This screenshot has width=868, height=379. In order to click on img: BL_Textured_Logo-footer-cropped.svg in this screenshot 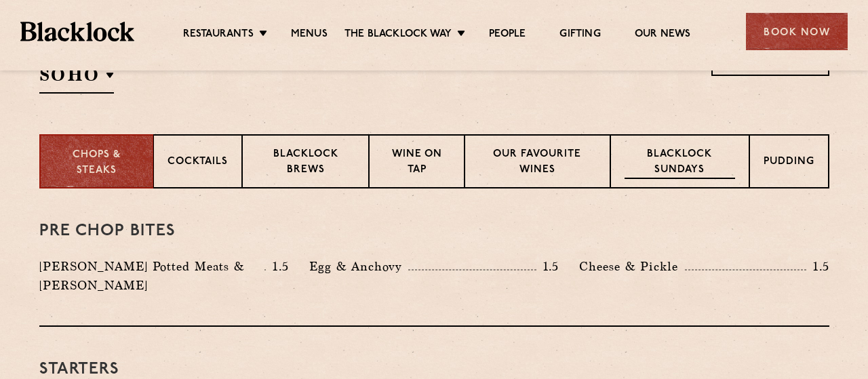, I will do `click(77, 31)`.